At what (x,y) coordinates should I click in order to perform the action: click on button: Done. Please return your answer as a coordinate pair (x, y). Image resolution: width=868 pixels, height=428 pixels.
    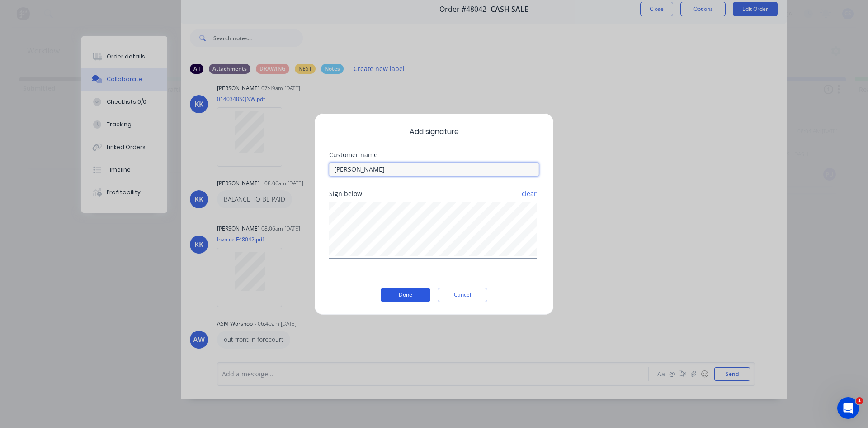
    Looking at the image, I should click on (405, 295).